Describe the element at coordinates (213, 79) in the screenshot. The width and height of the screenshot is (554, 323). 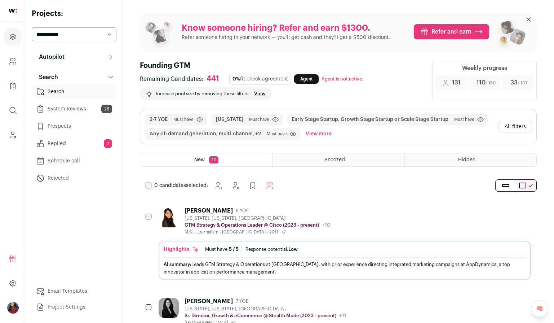
I see `div: 441` at that location.